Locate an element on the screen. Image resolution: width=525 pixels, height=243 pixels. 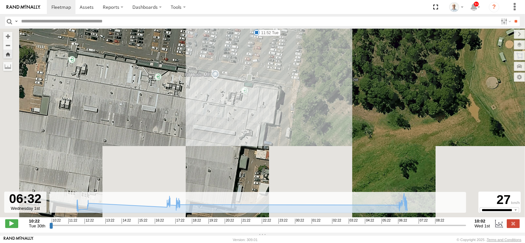
button: Zoom Home is located at coordinates (8, 54).